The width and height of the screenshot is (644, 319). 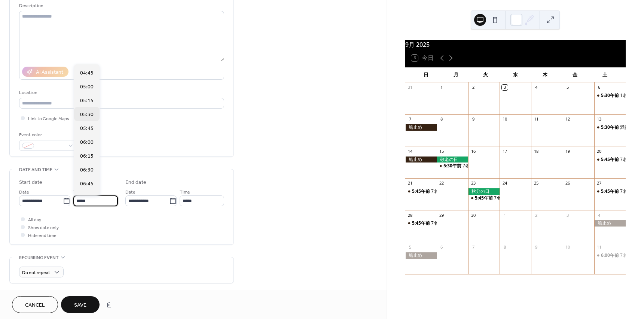 I want to click on div: 19, so click(x=568, y=151).